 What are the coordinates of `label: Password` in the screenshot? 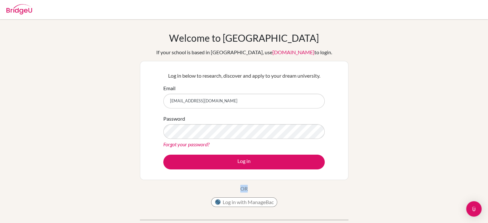 It's located at (174, 119).